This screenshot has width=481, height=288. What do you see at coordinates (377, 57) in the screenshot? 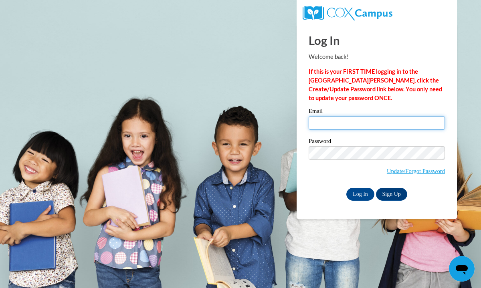
I see `p: Welcome back!` at bounding box center [377, 57].